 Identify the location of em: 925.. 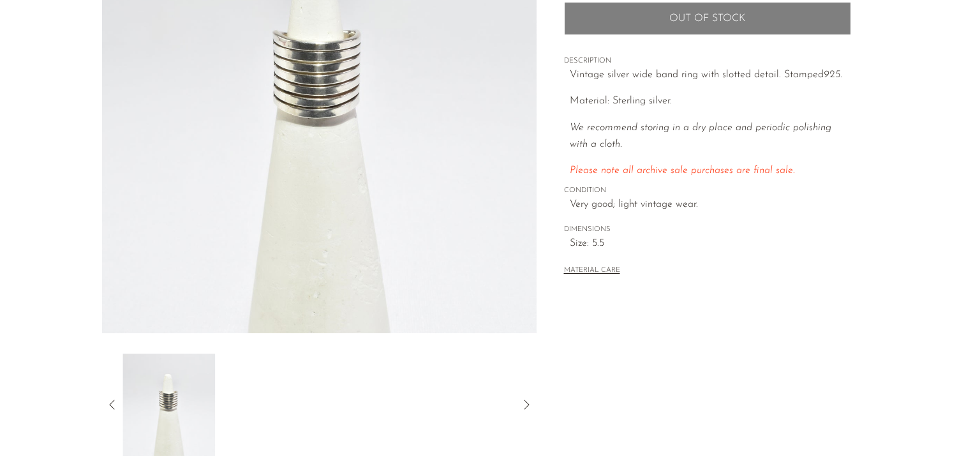
(833, 75).